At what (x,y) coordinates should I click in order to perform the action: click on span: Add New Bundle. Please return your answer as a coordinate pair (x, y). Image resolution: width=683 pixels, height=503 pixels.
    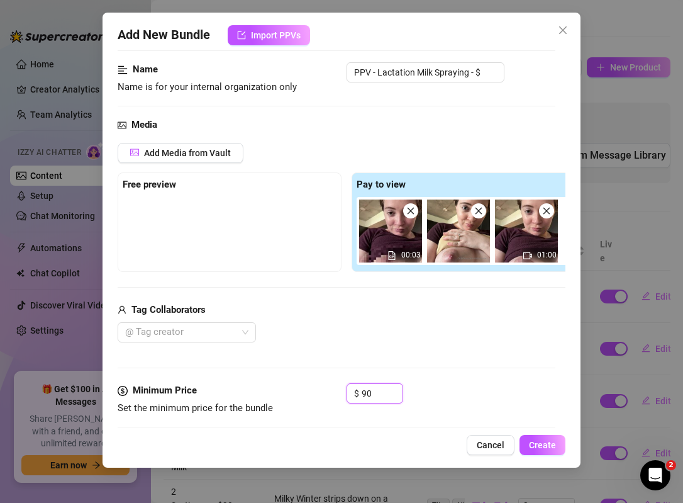
    Looking at the image, I should click on (164, 35).